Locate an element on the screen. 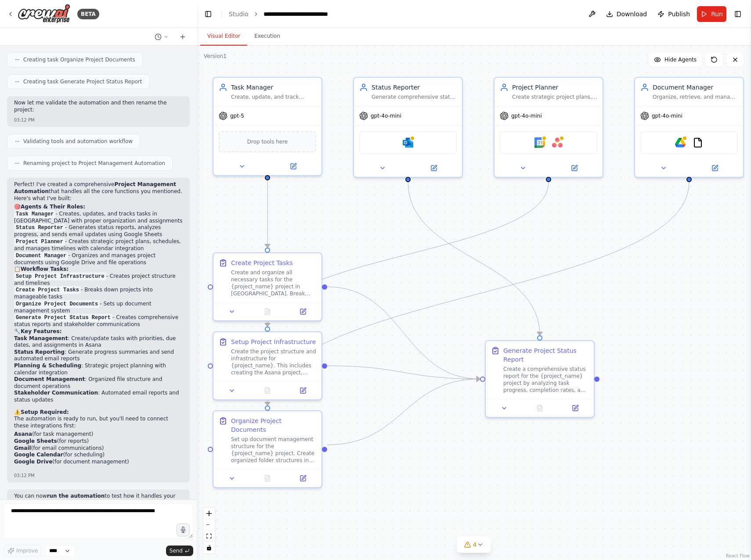 The width and height of the screenshot is (751, 560). strong: Project Management Automation is located at coordinates (95, 188).